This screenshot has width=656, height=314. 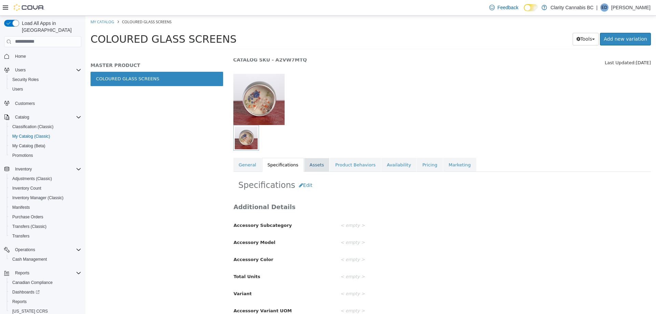 I want to click on a: Classification (Classic), so click(x=33, y=127).